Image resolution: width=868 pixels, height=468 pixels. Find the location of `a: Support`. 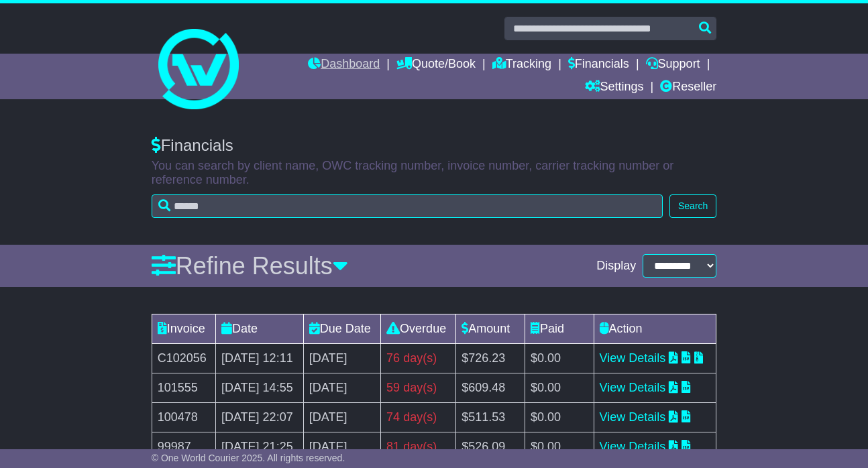

a: Support is located at coordinates (673, 65).